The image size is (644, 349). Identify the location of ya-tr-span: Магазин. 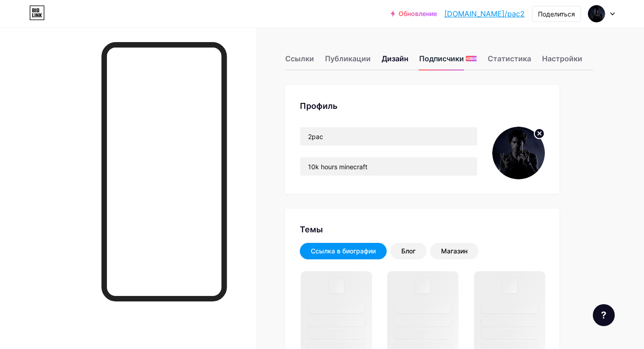
(454, 250).